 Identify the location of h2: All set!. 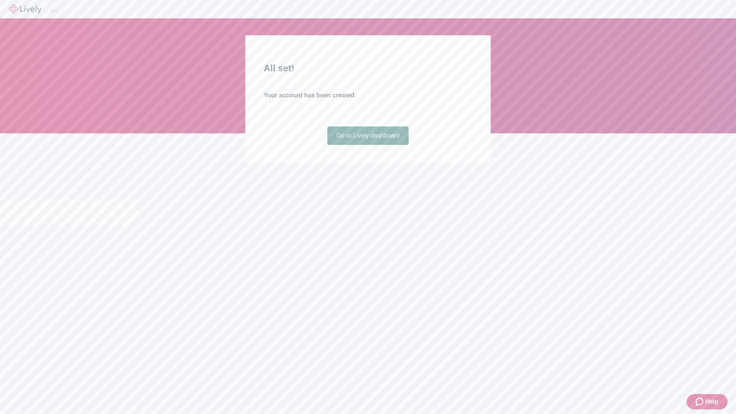
(368, 68).